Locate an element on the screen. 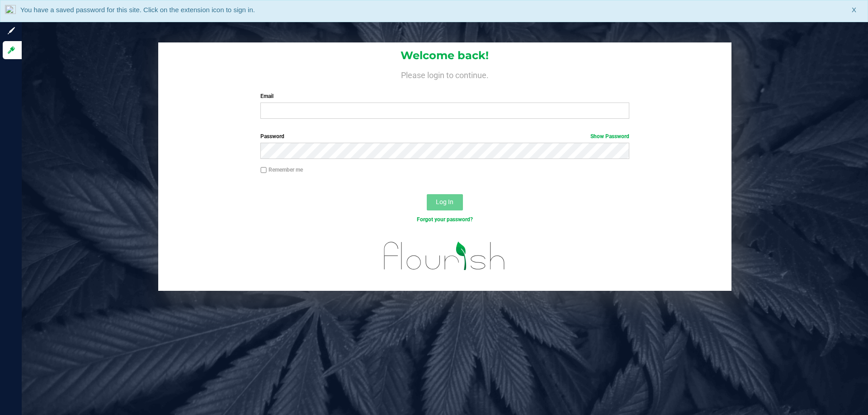  span: You have a saved password for this site. Click on the extension icon to sign in. is located at coordinates (138, 9).